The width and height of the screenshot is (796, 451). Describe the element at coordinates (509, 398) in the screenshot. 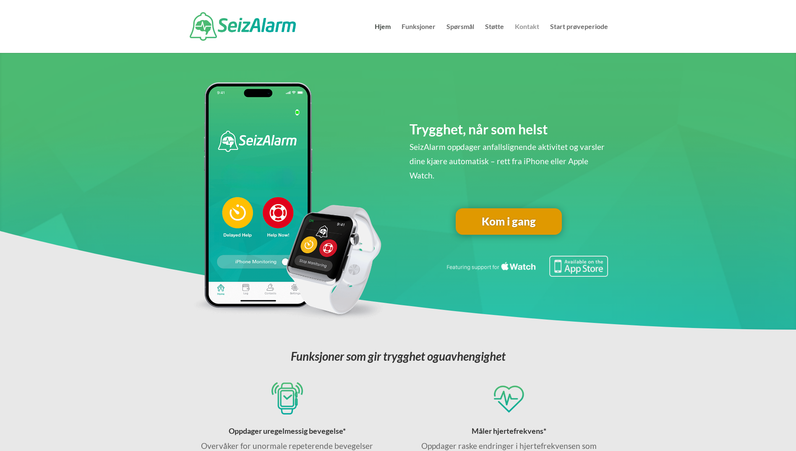

I see `img: Monitorer for anfall ved hjelp av hjertefrekvens` at that location.